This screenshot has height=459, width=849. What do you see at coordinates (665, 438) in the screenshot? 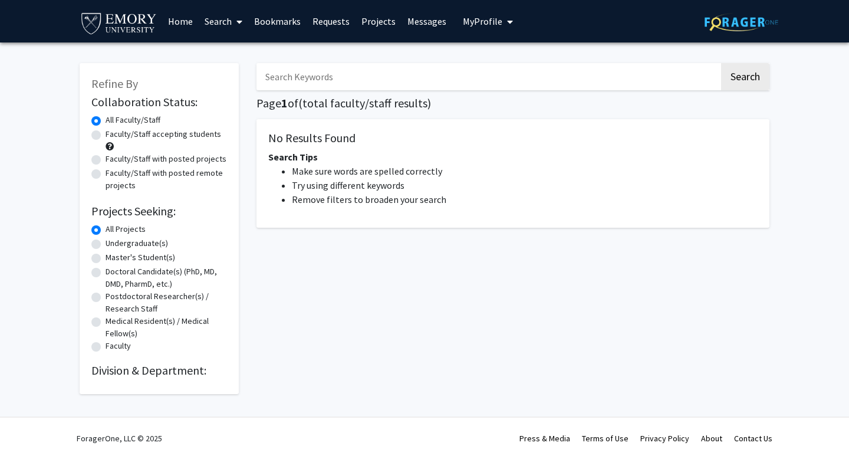
I see `a: Privacy Policy` at bounding box center [665, 438].